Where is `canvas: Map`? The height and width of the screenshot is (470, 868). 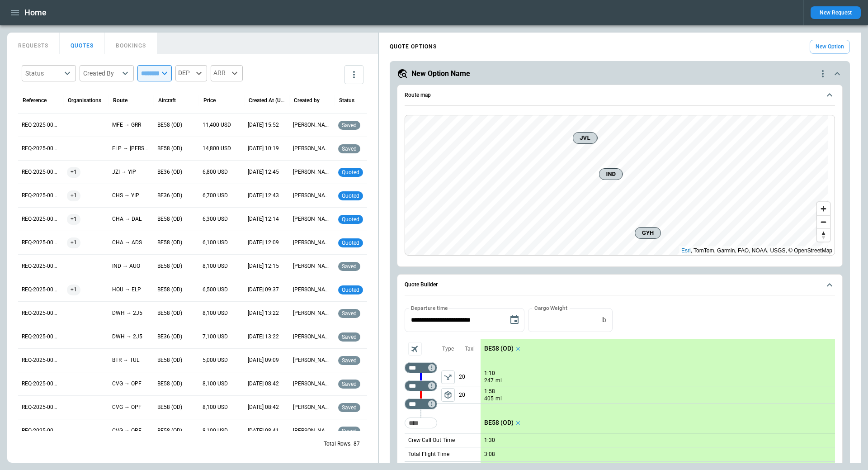
canvas: Map is located at coordinates (617, 185).